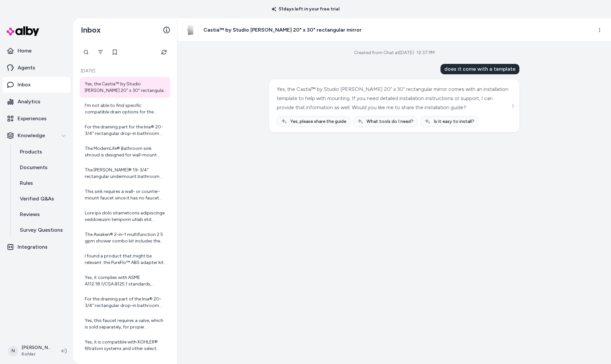  Describe the element at coordinates (36, 354) in the screenshot. I see `span: Kohler` at that location.